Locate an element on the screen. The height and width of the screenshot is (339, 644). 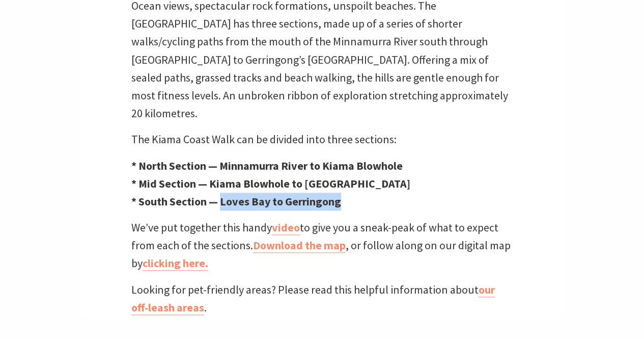
strong: * North Section — Minnamurra River to Kiama Blowhole is located at coordinates (267, 166).